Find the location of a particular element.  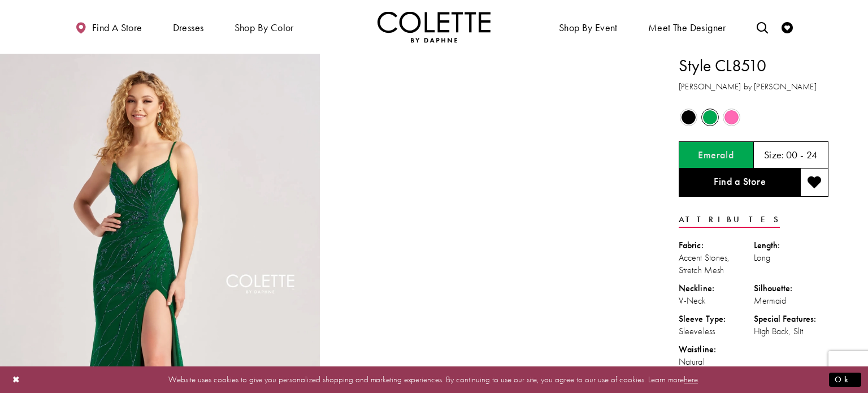

span: Meet the designer is located at coordinates (687, 28).